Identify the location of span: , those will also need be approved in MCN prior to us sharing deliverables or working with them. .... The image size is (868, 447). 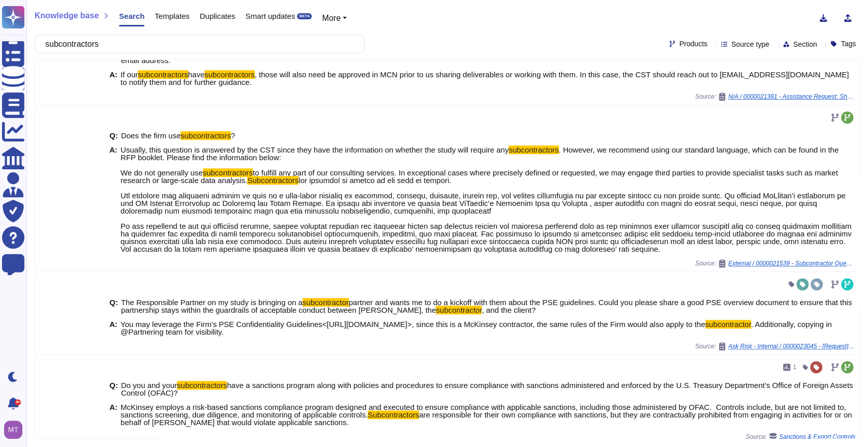
(485, 79).